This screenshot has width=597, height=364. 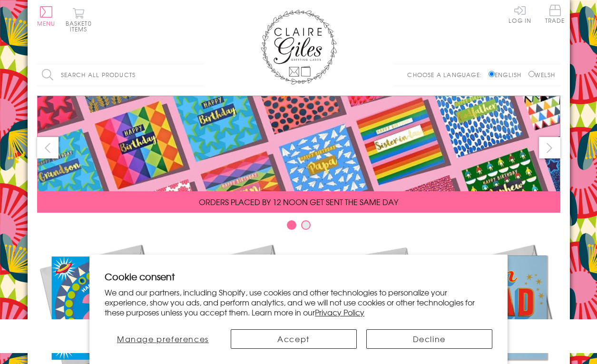 What do you see at coordinates (120, 74) in the screenshot?
I see `input: Search all products` at bounding box center [120, 74].